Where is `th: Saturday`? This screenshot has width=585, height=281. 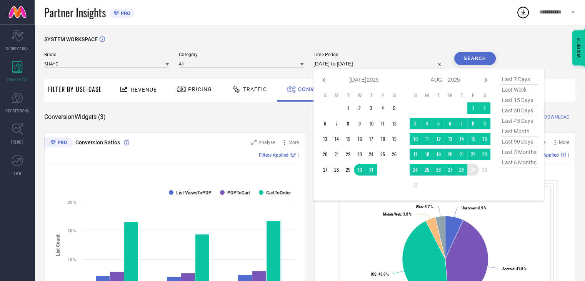 th: Saturday is located at coordinates (485, 95).